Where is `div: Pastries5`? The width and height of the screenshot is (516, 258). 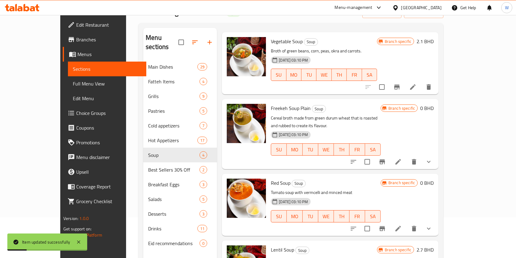 div: Pastries5 is located at coordinates (180, 111).